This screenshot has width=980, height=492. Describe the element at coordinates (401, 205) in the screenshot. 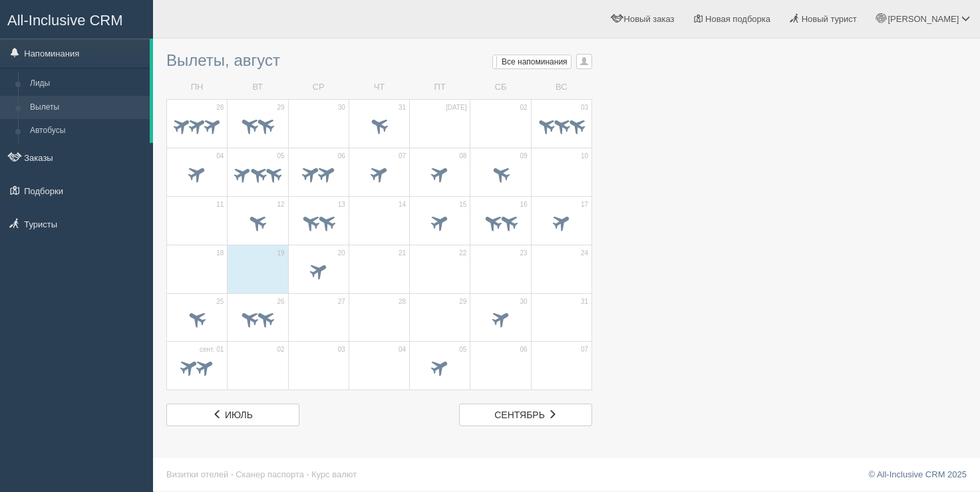

I see `span: 14` at that location.